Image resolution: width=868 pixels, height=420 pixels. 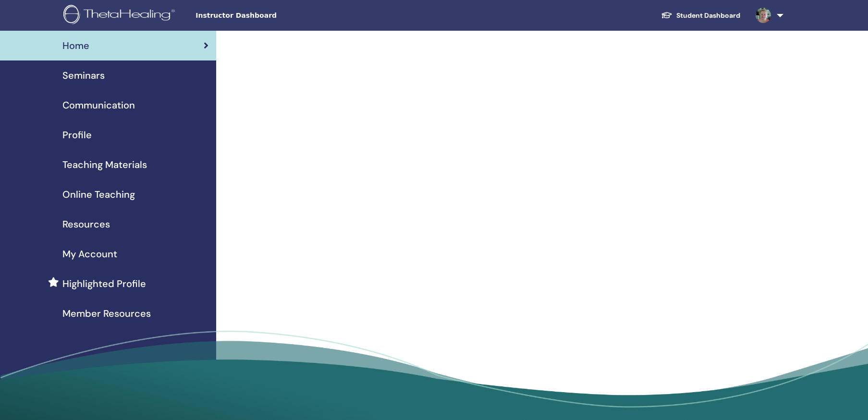 I want to click on img: graduation-cap-white.svg, so click(x=667, y=15).